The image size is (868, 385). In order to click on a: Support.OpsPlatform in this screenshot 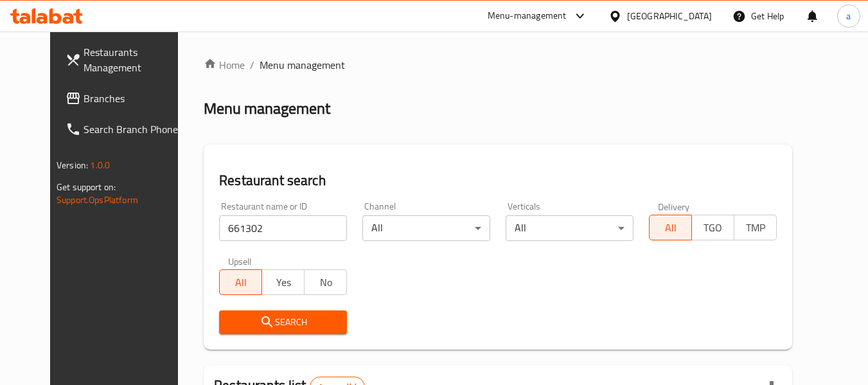, I will do `click(97, 200)`.